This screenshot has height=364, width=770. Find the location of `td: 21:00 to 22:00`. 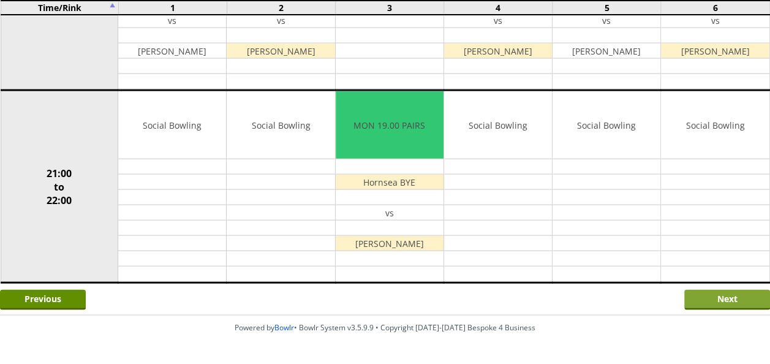

td: 21:00 to 22:00 is located at coordinates (59, 187).